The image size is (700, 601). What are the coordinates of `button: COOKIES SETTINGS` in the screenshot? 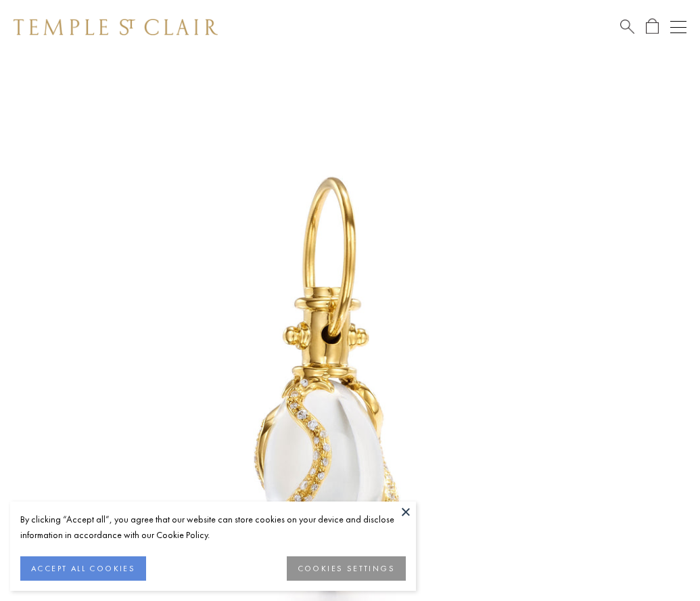 It's located at (347, 569).